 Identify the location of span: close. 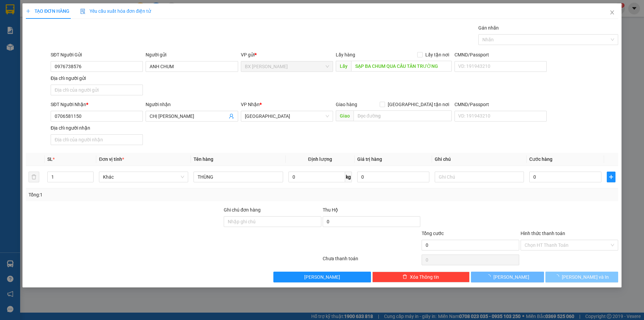
(612, 13).